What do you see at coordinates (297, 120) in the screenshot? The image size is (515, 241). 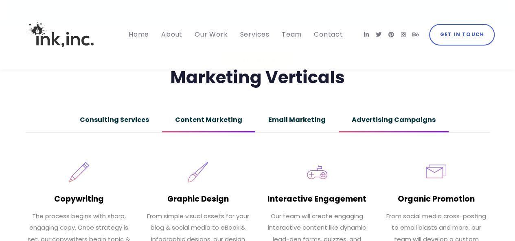 I see `a: Email Marketing` at bounding box center [297, 120].